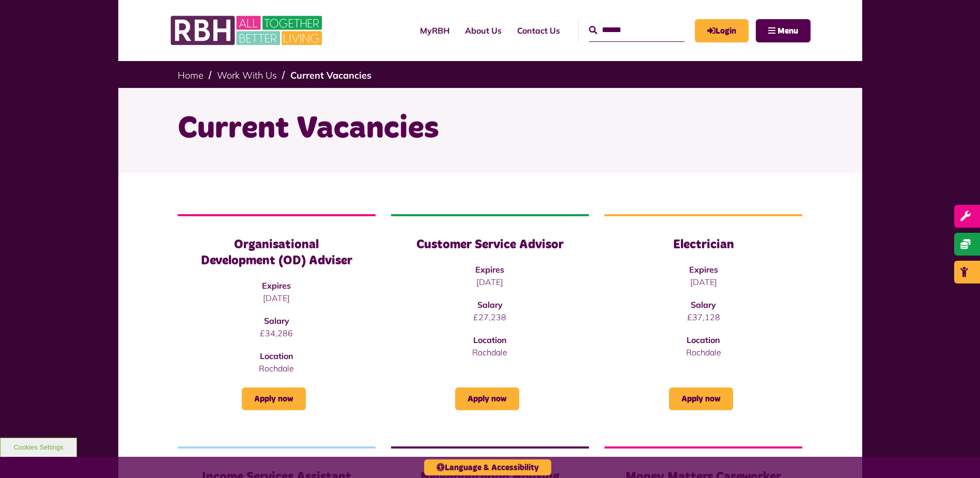 Image resolution: width=980 pixels, height=478 pixels. What do you see at coordinates (277, 333) in the screenshot?
I see `p: £34,286` at bounding box center [277, 333].